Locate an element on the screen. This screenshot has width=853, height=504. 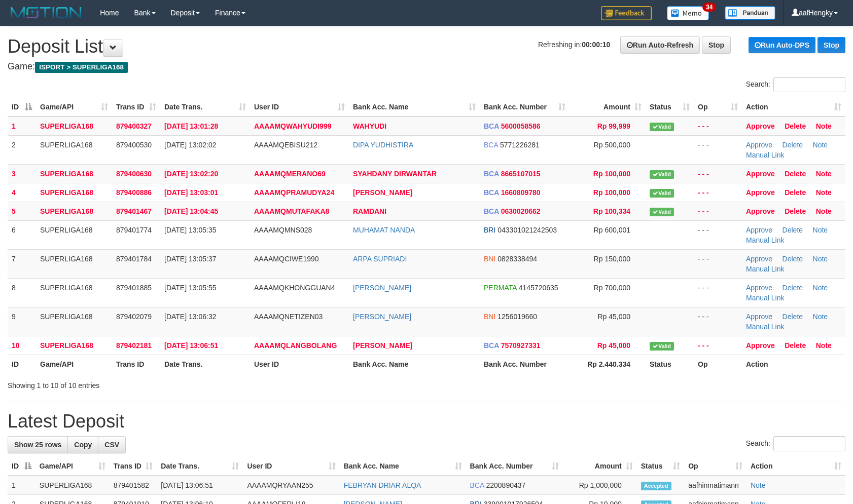
th: ID is located at coordinates (22, 364).